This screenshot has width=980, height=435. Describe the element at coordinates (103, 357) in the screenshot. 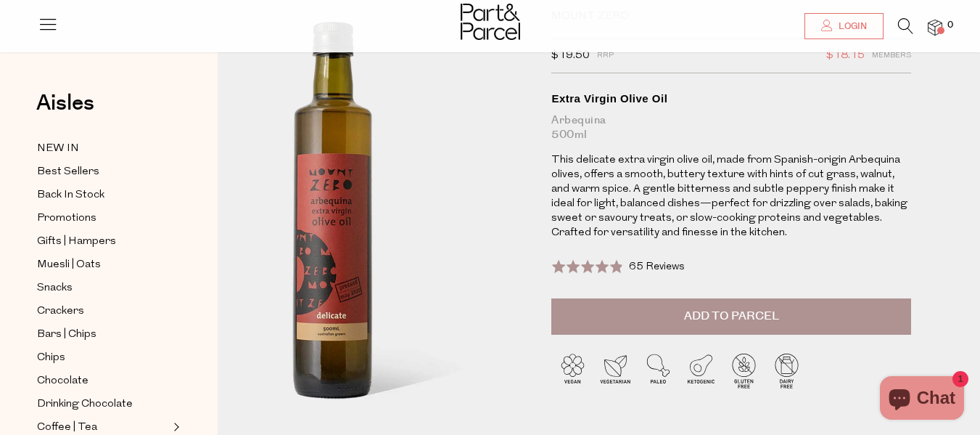

I see `a: Chips` at that location.